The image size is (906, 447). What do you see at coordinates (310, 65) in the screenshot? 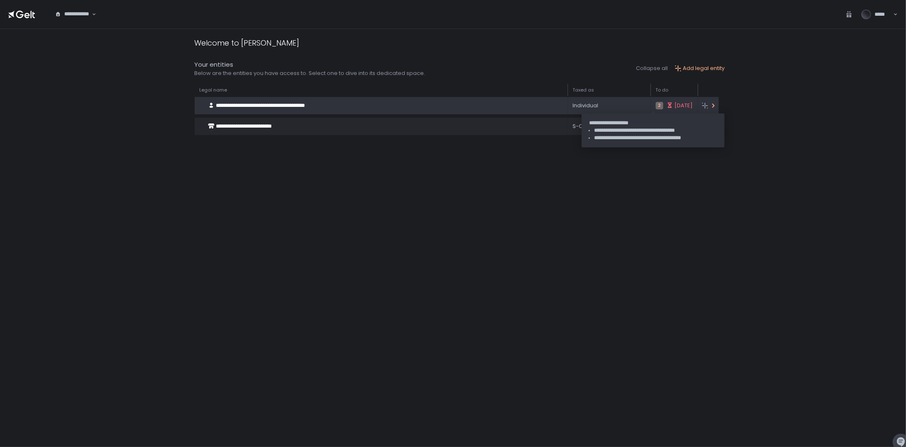
I see `div: Your entities` at bounding box center [310, 65].